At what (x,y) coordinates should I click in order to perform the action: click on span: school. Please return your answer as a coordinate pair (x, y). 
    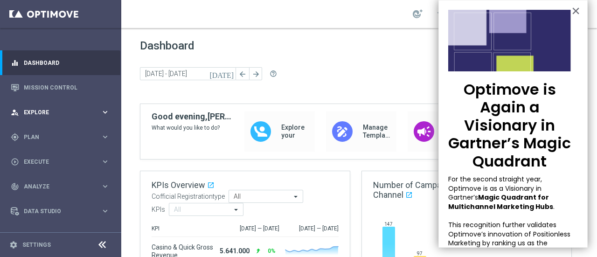
    Looking at the image, I should click on (442, 14).